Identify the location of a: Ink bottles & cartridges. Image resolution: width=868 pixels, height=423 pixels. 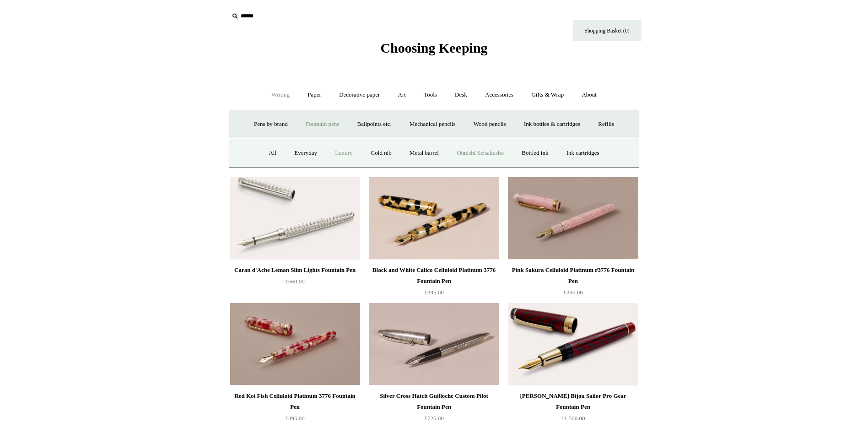
(552, 124).